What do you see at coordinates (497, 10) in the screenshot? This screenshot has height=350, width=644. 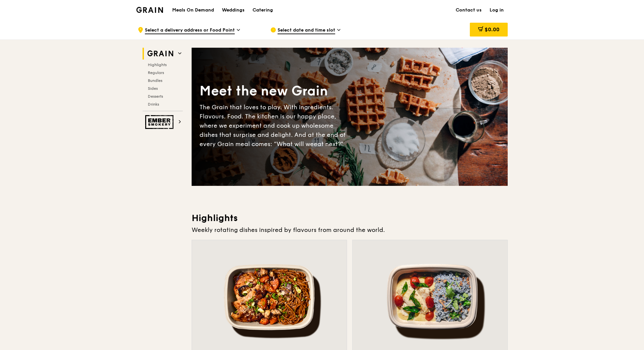 I see `a: Log in` at bounding box center [497, 10].